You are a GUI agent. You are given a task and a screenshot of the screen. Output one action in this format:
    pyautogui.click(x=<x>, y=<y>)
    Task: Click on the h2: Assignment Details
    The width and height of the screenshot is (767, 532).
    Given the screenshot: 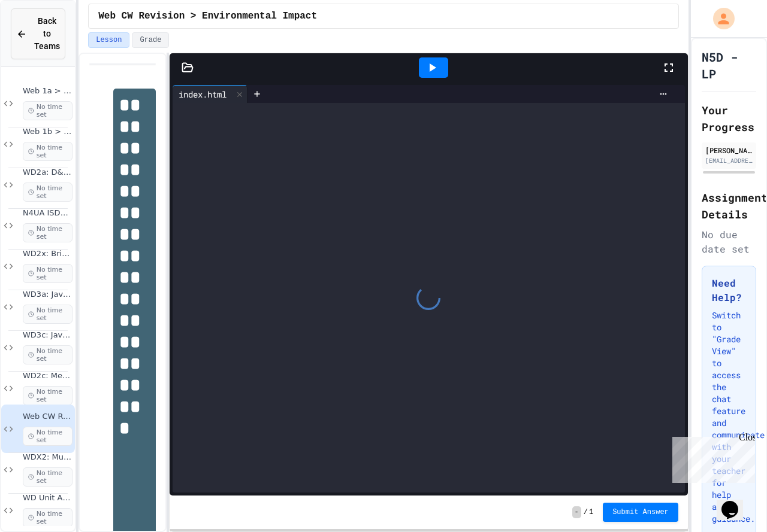 What is the action you would take?
    pyautogui.click(x=729, y=206)
    